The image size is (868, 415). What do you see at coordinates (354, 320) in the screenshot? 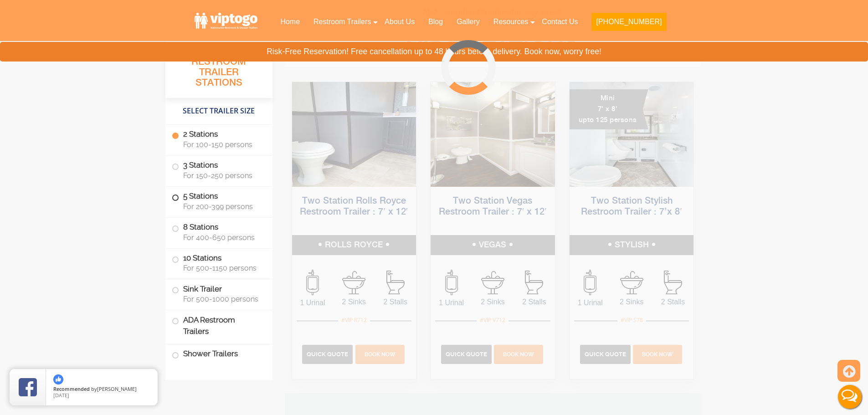
I see `div: #VIP R712` at bounding box center [354, 320].